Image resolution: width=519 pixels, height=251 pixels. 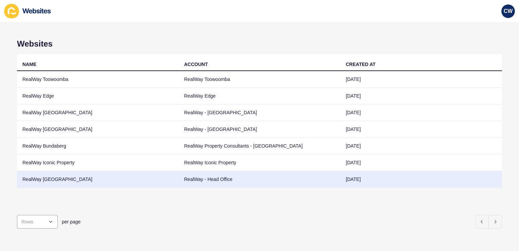 I want to click on span: CW, so click(x=508, y=11).